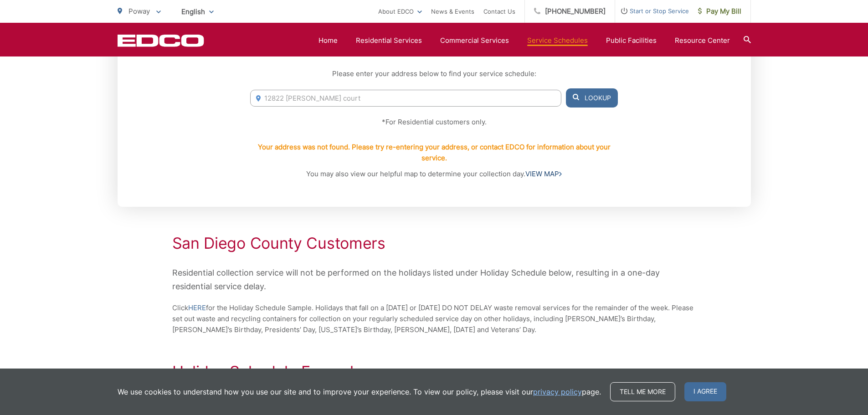  I want to click on a: Home, so click(328, 40).